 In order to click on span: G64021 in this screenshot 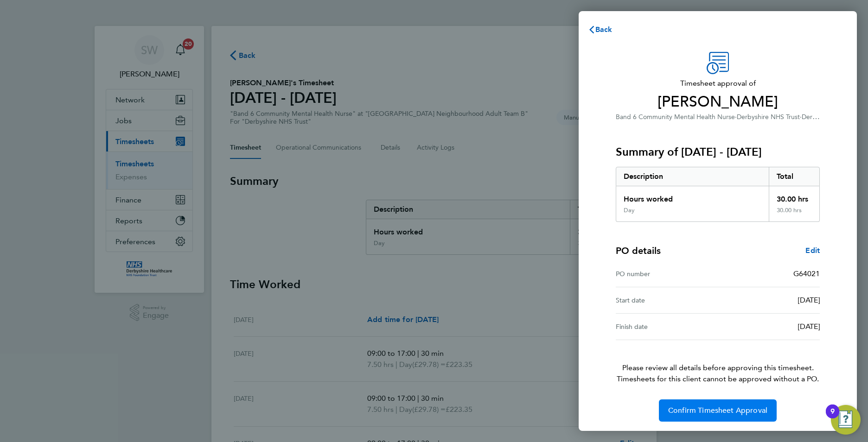, I will do `click(807, 273)`.